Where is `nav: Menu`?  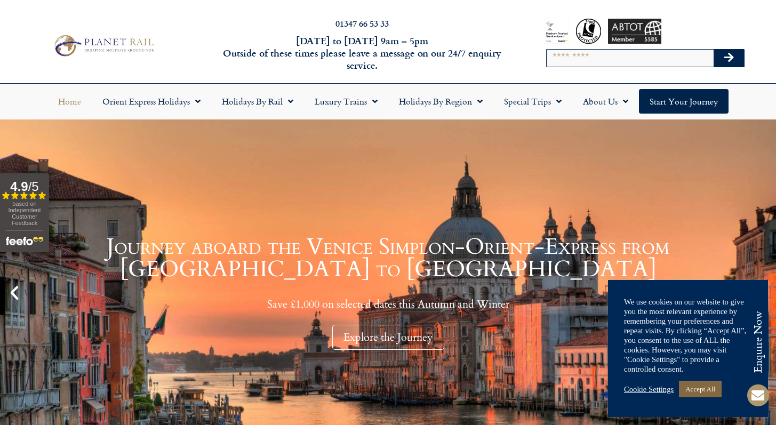
nav: Menu is located at coordinates (388, 101).